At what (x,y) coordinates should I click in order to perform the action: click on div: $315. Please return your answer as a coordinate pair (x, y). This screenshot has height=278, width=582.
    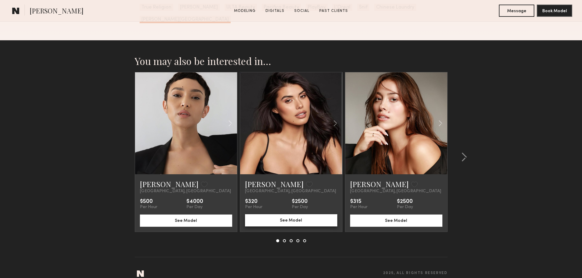
    Looking at the image, I should click on (358, 202).